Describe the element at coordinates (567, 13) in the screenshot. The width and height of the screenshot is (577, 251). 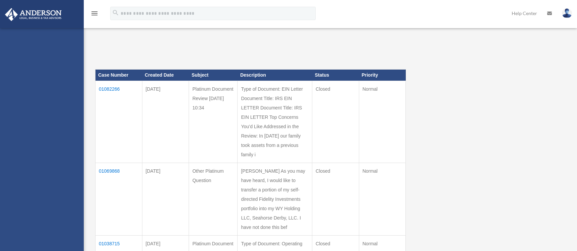
I see `img: User Pic` at that location.